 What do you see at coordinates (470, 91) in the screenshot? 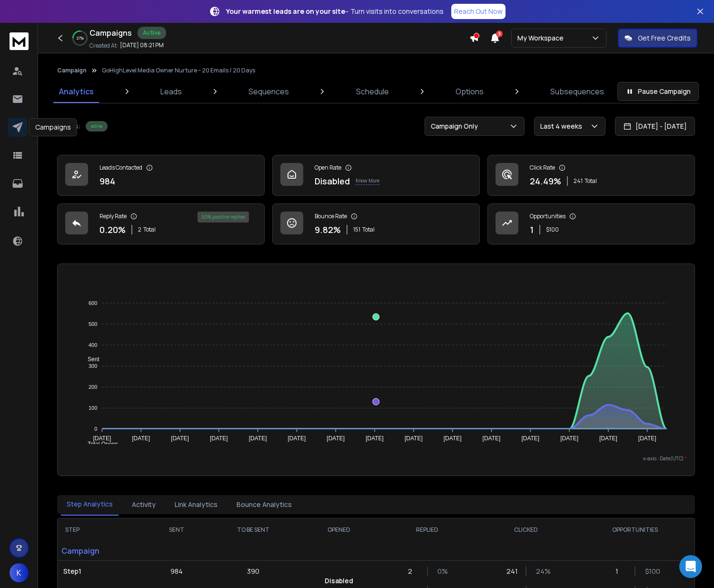
I see `a: Options` at bounding box center [470, 91].